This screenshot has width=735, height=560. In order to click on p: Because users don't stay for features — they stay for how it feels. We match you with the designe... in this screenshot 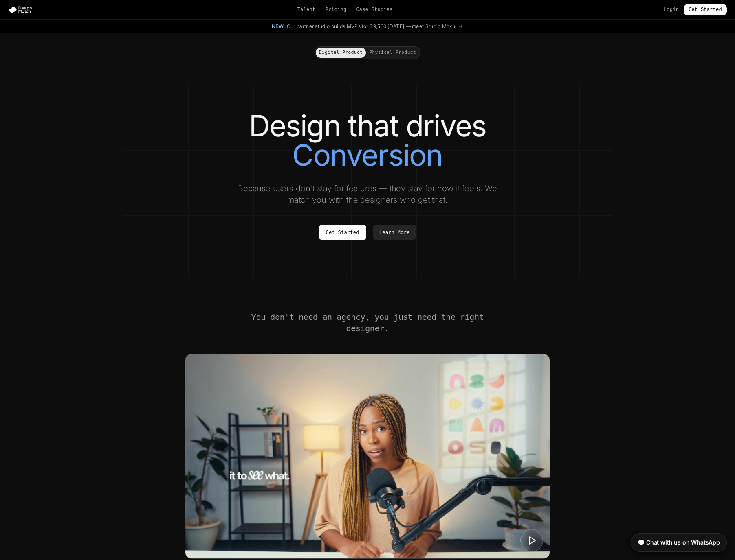, I will do `click(368, 194)`.